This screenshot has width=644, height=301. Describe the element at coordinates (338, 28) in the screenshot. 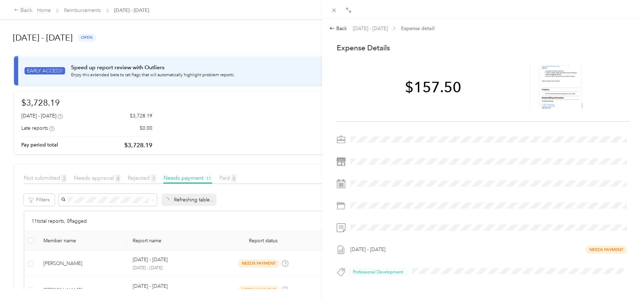

I see `div: Back` at that location.